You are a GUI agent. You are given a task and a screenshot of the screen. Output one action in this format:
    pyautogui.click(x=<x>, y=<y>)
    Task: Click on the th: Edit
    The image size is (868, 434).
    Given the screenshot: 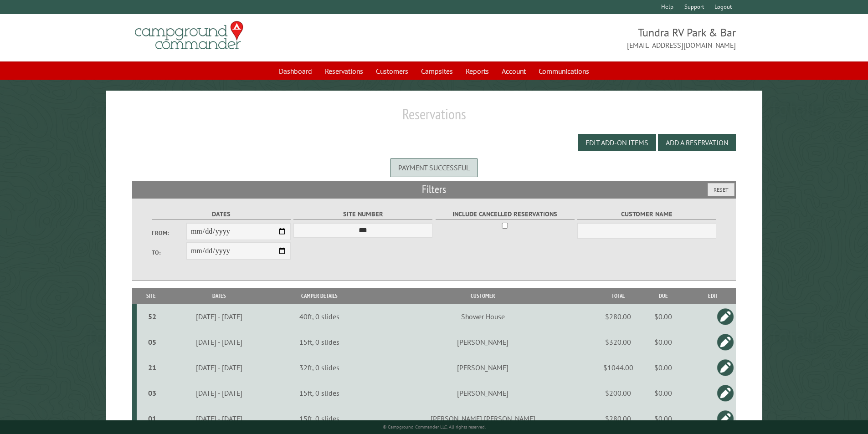 What is the action you would take?
    pyautogui.click(x=713, y=295)
    